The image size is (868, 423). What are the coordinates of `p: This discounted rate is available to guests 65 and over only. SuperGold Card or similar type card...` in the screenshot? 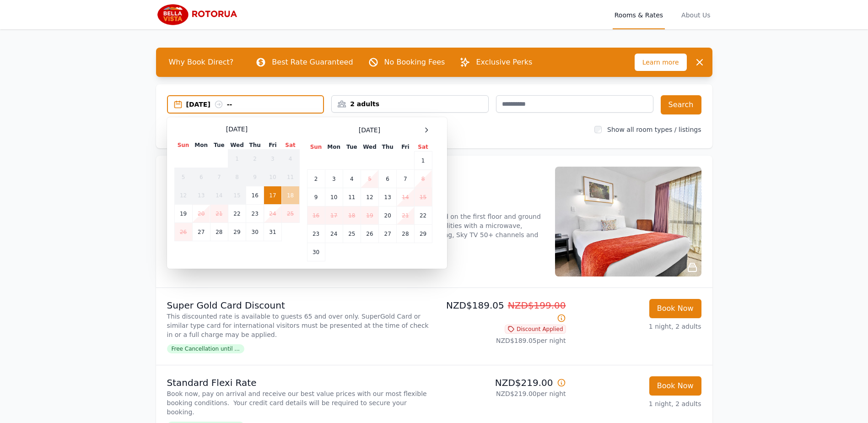 It's located at (299, 326).